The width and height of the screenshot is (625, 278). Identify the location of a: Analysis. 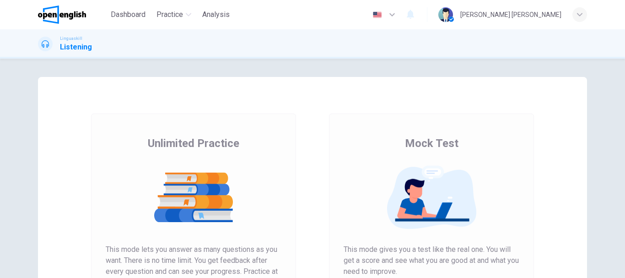
(216, 15).